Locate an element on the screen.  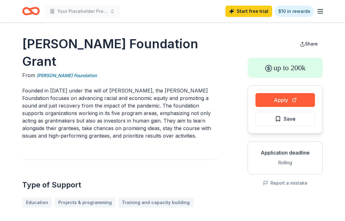
a: Start free trial is located at coordinates (248, 11).